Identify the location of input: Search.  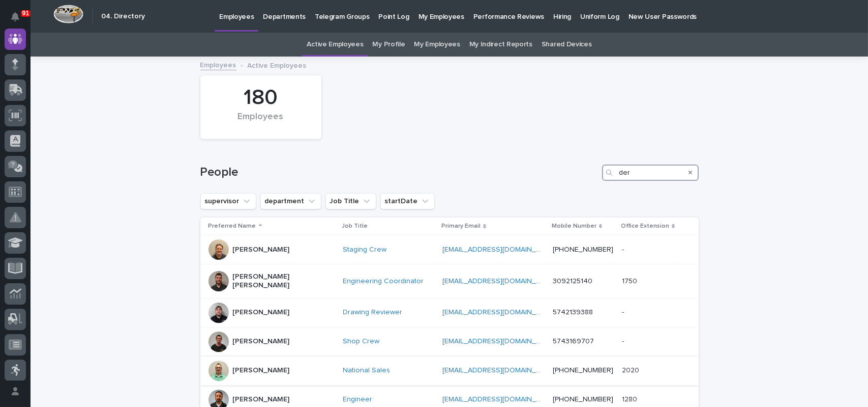
(651, 173).